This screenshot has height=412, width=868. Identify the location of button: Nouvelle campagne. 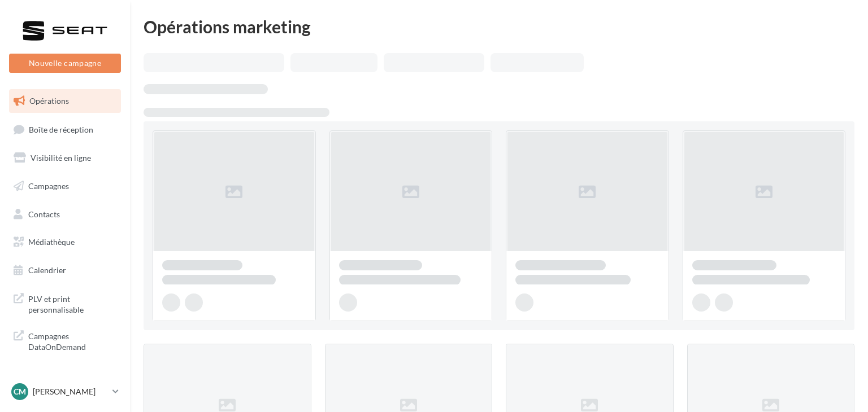
(65, 63).